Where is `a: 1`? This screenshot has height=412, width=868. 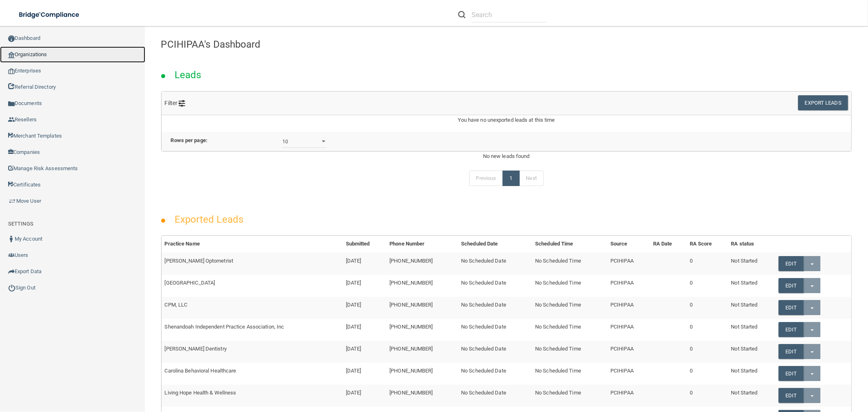 a: 1 is located at coordinates (510, 179).